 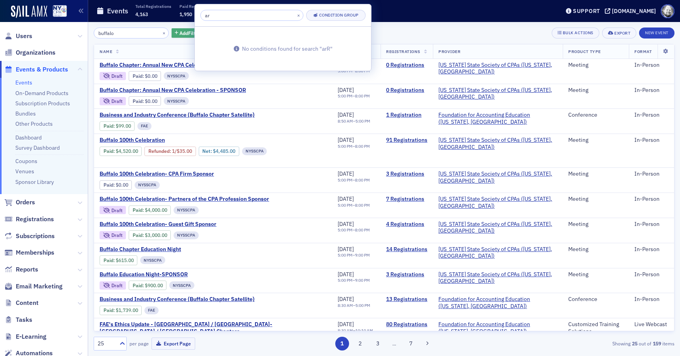 What do you see at coordinates (106, 52) in the screenshot?
I see `span: Name` at bounding box center [106, 52].